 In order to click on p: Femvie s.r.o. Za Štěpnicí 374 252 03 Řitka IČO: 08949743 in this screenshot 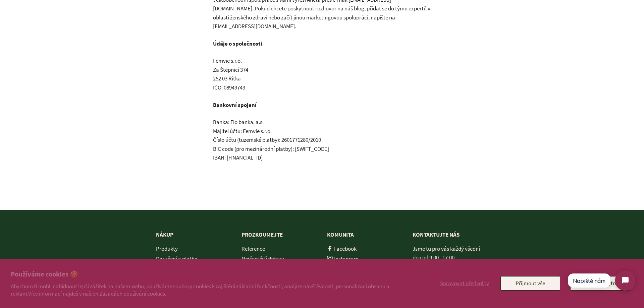, I will do `click(322, 74)`.